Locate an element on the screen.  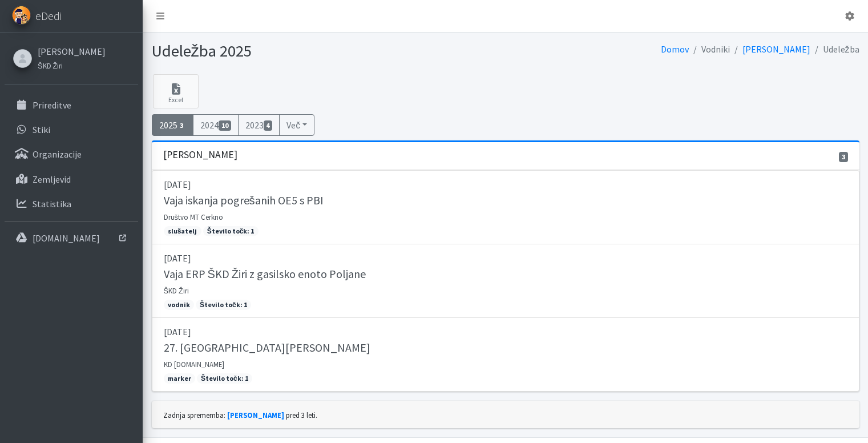
a: Zemljevid is located at coordinates (71, 180).